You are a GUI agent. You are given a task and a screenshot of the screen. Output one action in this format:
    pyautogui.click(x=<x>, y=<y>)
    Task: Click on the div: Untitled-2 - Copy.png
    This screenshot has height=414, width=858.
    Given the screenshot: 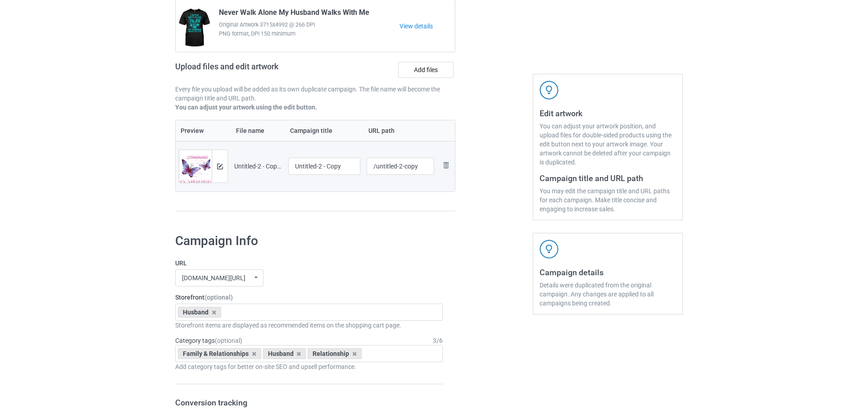 What is the action you would take?
    pyautogui.click(x=258, y=166)
    